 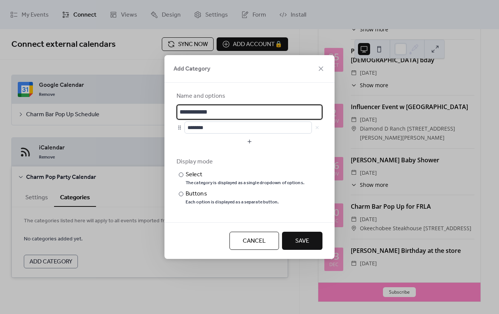 What do you see at coordinates (192, 69) in the screenshot?
I see `span: Add Category` at bounding box center [192, 69].